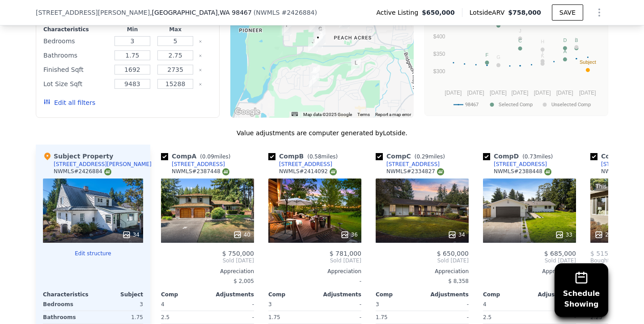 The width and height of the screenshot is (644, 324). What do you see at coordinates (587, 62) in the screenshot?
I see `text: Subject` at bounding box center [587, 62].